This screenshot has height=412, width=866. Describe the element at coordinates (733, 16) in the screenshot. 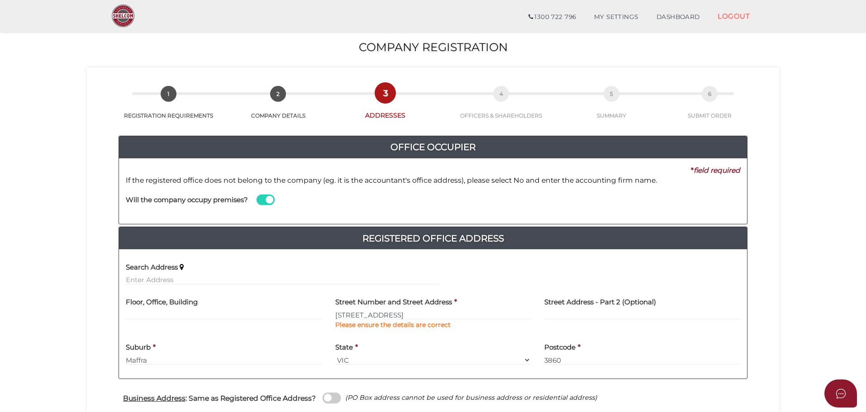

I see `a: LOGOUT` at that location.